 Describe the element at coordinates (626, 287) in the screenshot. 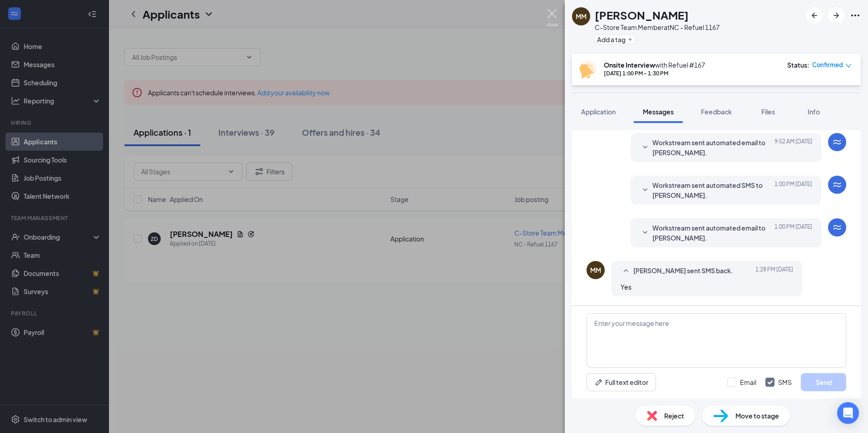

I see `span: Yes` at that location.